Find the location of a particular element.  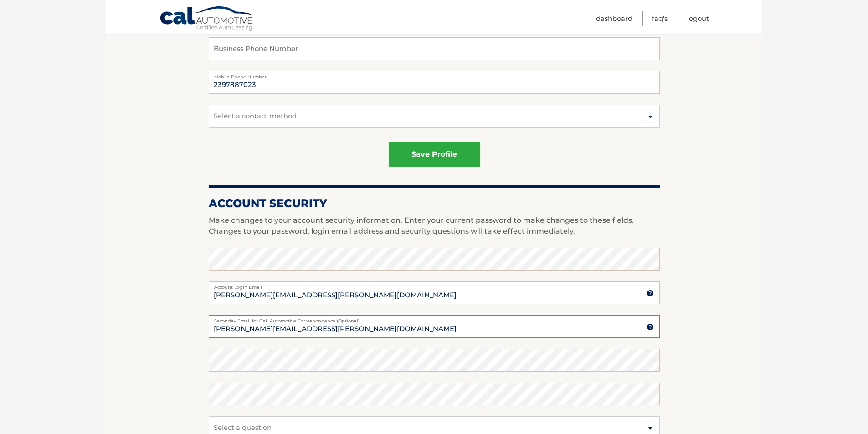

a: Logout is located at coordinates (698, 18).